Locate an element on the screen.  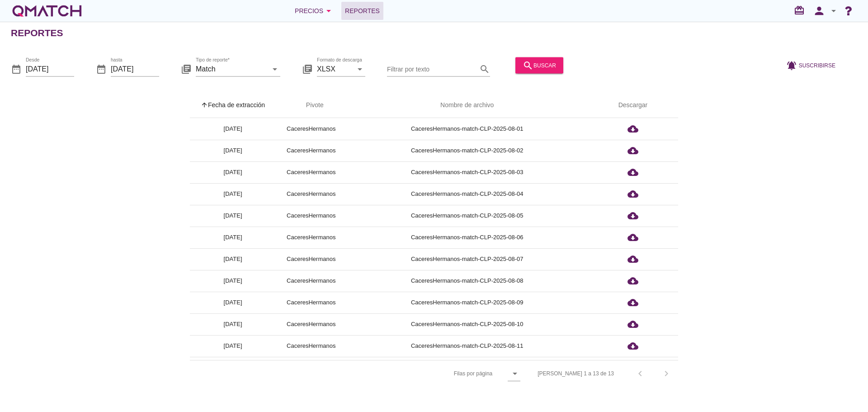
th: Nombre de archivo: Not sorted. is located at coordinates (467, 106).